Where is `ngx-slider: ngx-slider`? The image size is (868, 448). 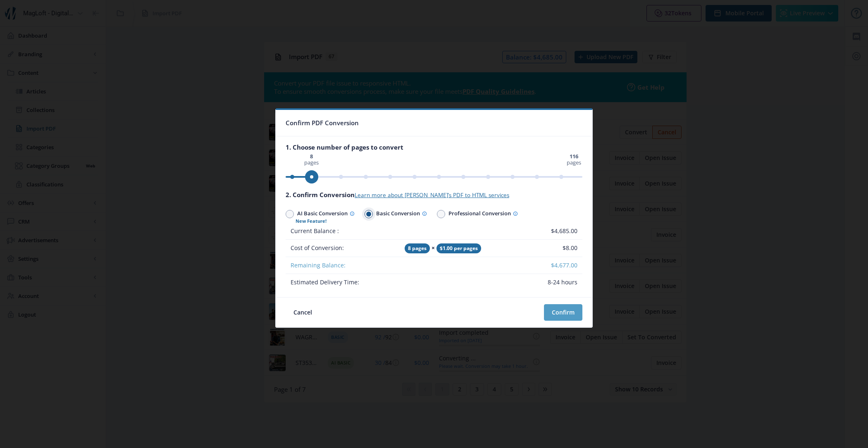
ngx-slider: ngx-slider is located at coordinates (434, 177).